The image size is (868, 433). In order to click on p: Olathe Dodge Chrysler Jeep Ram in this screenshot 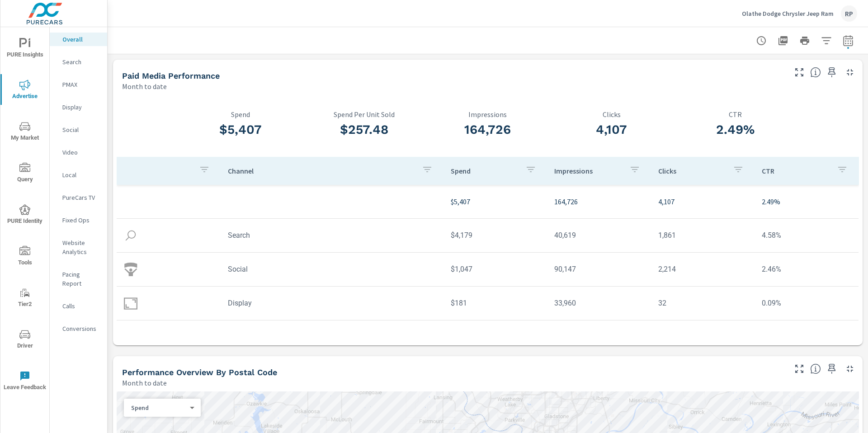, I will do `click(788, 14)`.